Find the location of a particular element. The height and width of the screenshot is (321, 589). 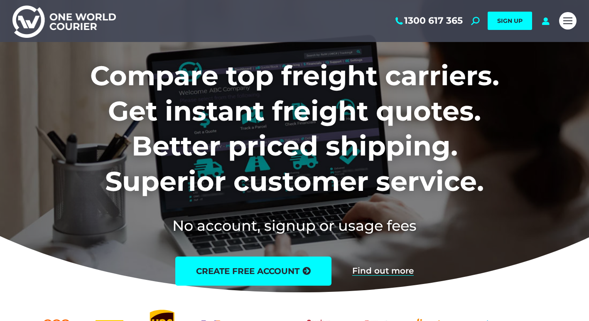

a: Find out more is located at coordinates (383, 271).